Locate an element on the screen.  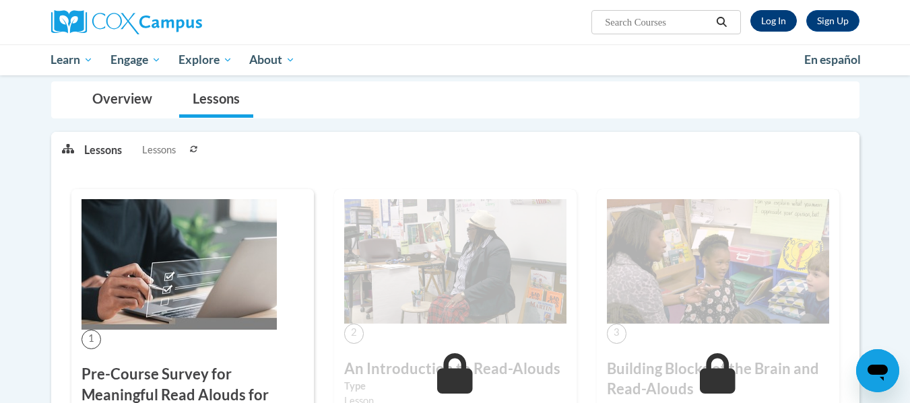
h3: Building Blocks of the Brain and Read-Alouds is located at coordinates (718, 380).